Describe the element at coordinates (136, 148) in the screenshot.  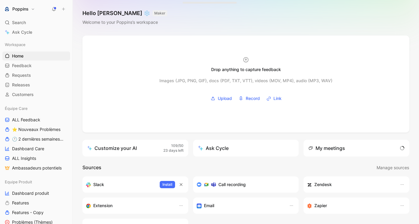
I see `a: Customize your AI109/5023 days left` at that location.